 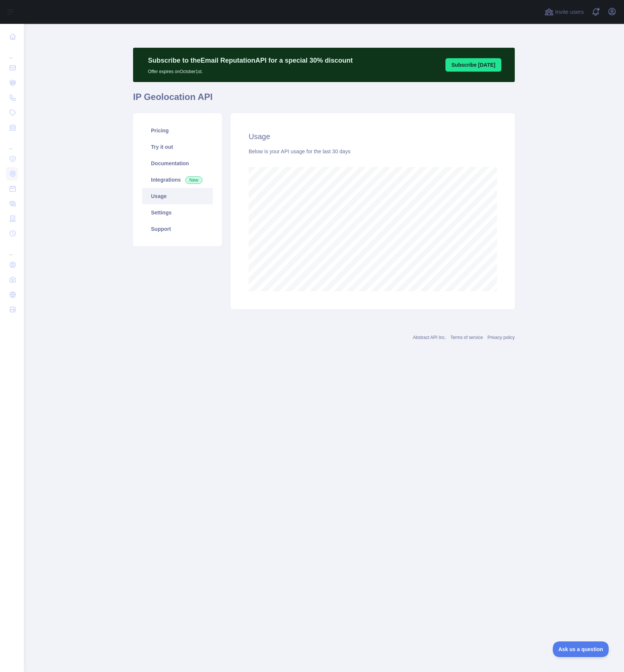 I want to click on a: Terms of service, so click(x=467, y=338).